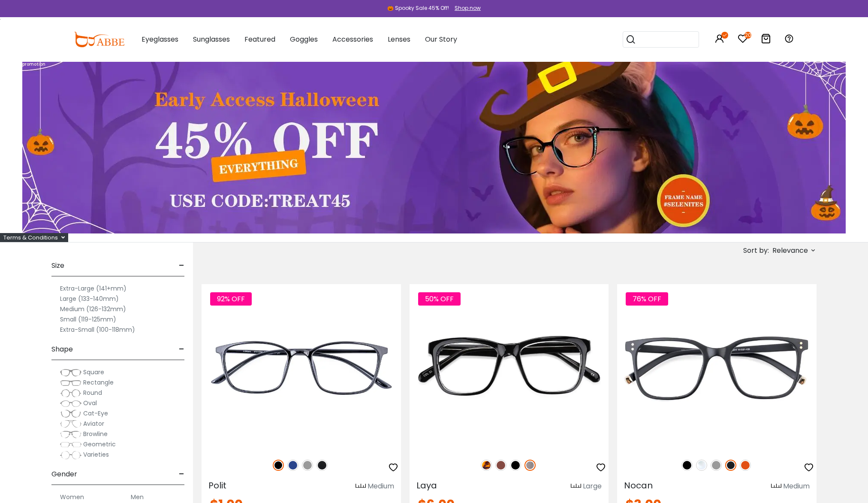 The image size is (868, 503). I want to click on img: Round.png, so click(71, 393).